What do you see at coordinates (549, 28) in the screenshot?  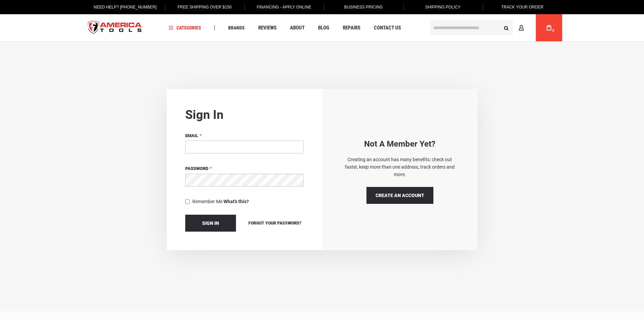 I see `a: 0` at bounding box center [549, 28].